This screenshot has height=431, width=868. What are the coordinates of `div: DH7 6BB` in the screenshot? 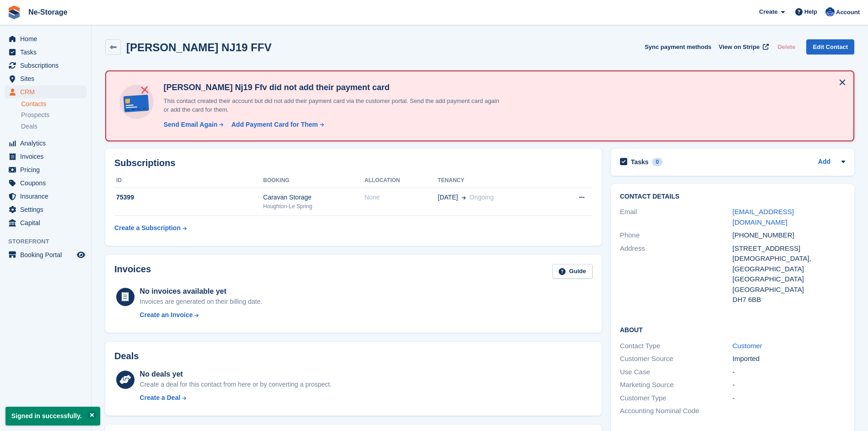 It's located at (789, 300).